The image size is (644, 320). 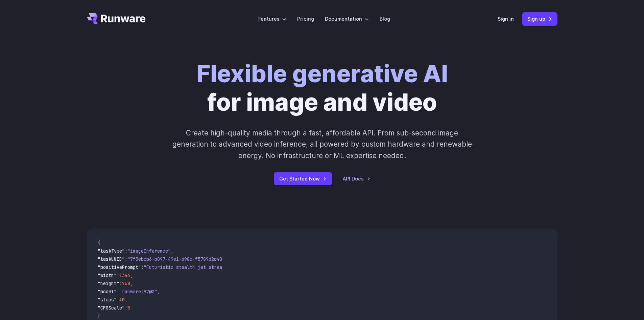 I want to click on span: 40, so click(x=122, y=300).